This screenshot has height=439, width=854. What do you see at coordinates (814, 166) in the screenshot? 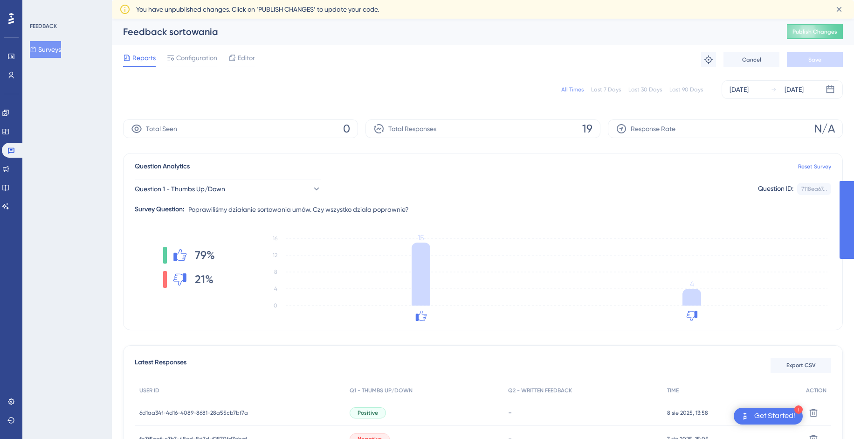
I see `a: Reset Survey` at bounding box center [814, 166].